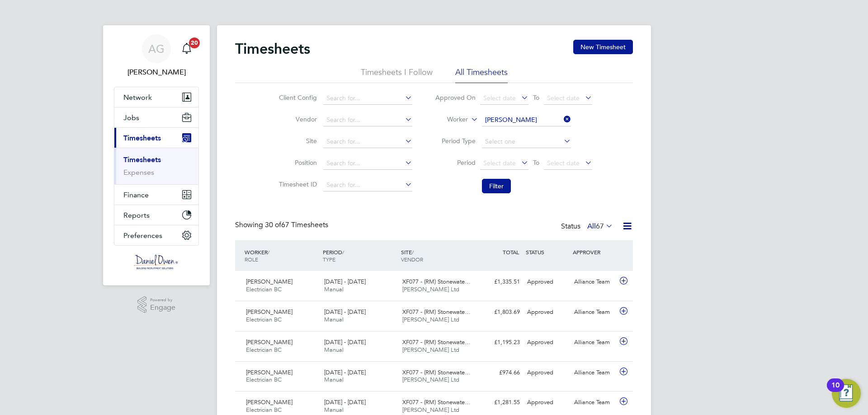 This screenshot has height=415, width=868. Describe the element at coordinates (397, 75) in the screenshot. I see `li: Timesheets I Follow` at that location.